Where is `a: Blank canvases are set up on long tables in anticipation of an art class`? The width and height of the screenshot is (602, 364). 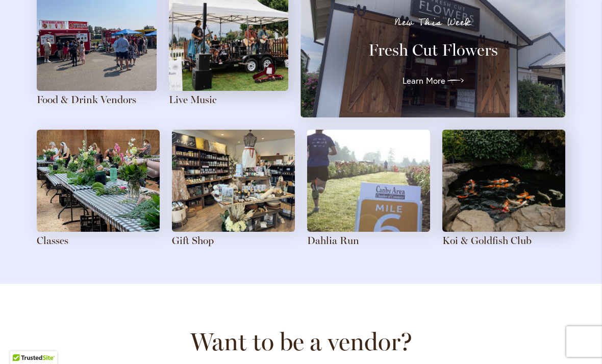 a: Blank canvases are set up on long tables in anticipation of an art class is located at coordinates (98, 181).